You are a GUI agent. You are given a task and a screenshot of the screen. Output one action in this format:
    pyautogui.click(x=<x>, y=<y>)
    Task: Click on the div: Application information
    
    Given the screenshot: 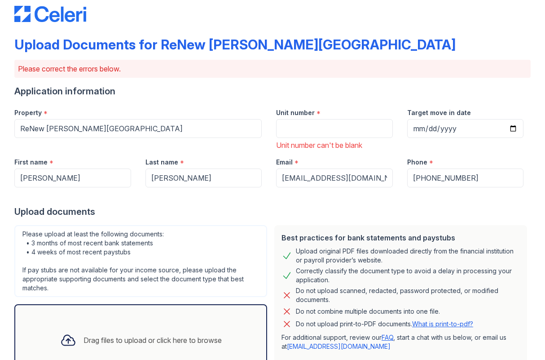 What is the action you would take?
    pyautogui.click(x=272, y=91)
    